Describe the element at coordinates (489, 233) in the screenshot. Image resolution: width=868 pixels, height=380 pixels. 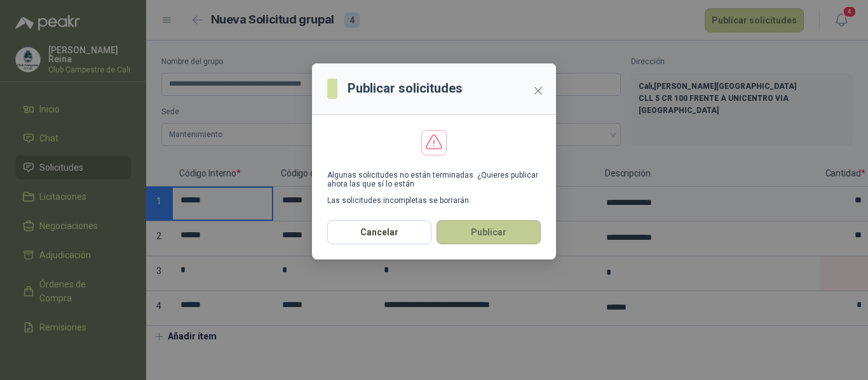
I see `button: Publicar` at that location.